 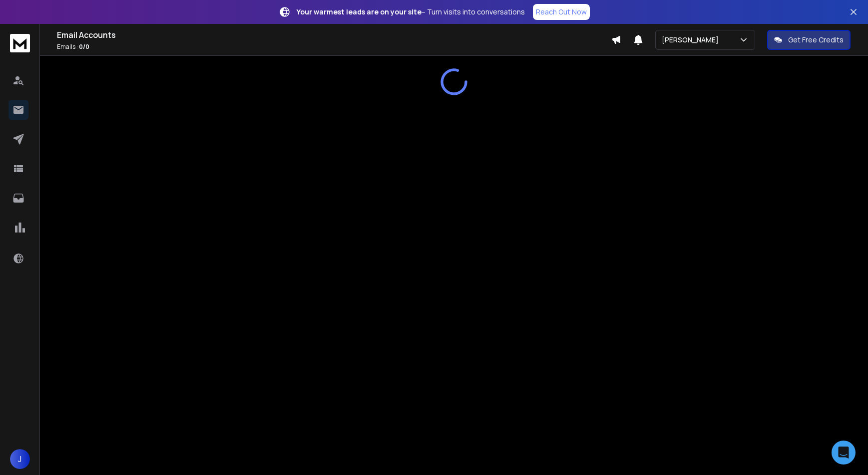 I want to click on button: J, so click(x=20, y=459).